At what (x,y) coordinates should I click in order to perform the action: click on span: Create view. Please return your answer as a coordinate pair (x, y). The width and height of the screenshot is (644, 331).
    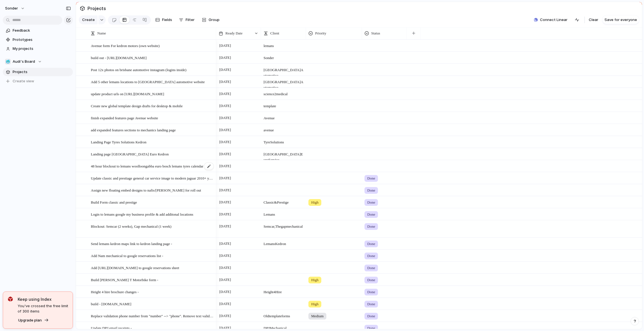
    Looking at the image, I should click on (23, 81).